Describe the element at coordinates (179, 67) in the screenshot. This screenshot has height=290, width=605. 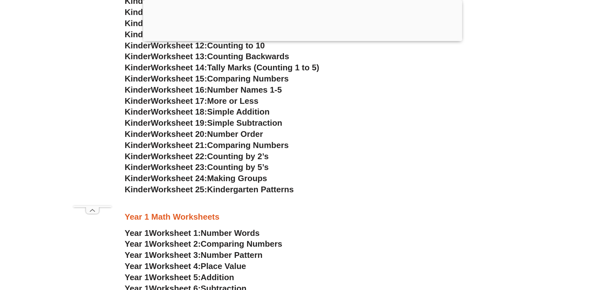
I see `span: Worksheet 14:` at that location.